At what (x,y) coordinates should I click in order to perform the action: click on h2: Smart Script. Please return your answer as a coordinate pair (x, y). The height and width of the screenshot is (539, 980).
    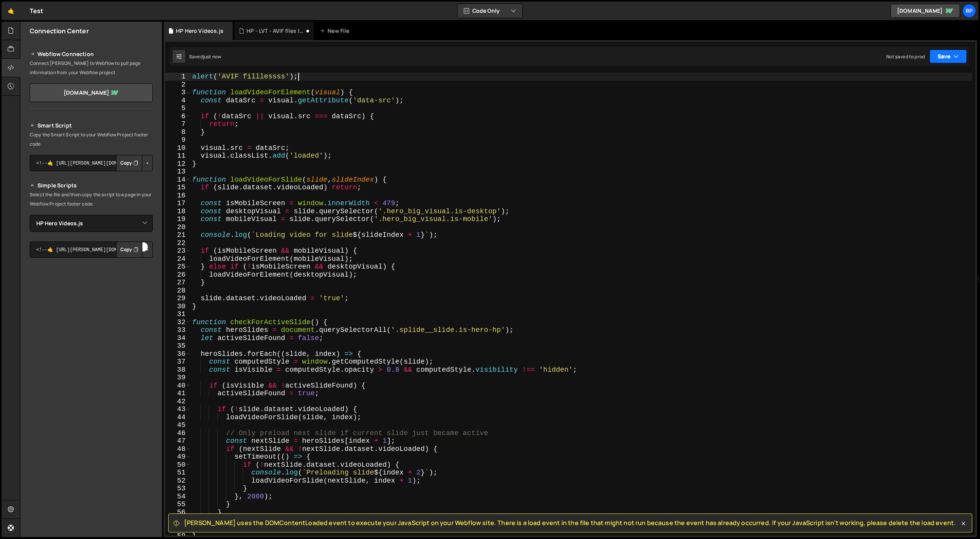
    Looking at the image, I should click on (91, 126).